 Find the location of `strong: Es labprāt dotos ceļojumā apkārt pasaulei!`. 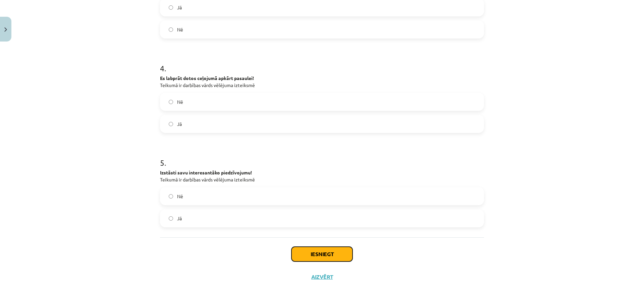

strong: Es labprāt dotos ceļojumā apkārt pasaulei! is located at coordinates (207, 78).